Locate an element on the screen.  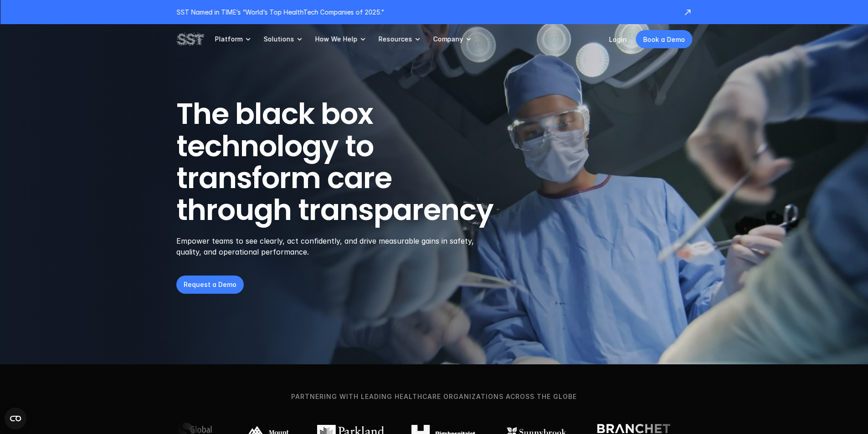
img: SST logo is located at coordinates (190, 39).